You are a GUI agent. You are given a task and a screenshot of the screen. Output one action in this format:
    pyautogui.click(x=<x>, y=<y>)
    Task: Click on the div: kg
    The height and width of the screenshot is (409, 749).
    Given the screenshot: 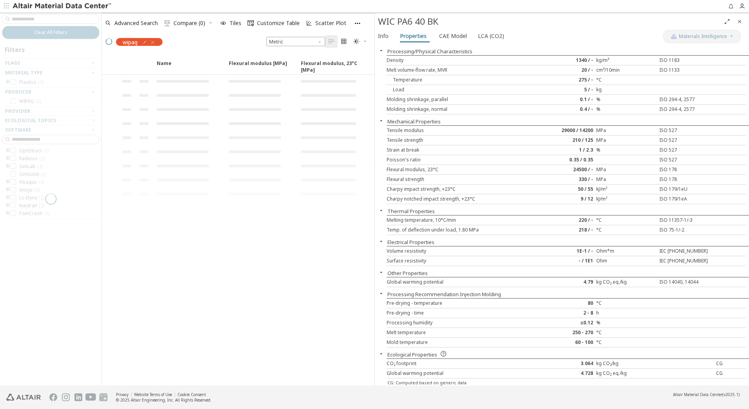 What is the action you would take?
    pyautogui.click(x=626, y=90)
    